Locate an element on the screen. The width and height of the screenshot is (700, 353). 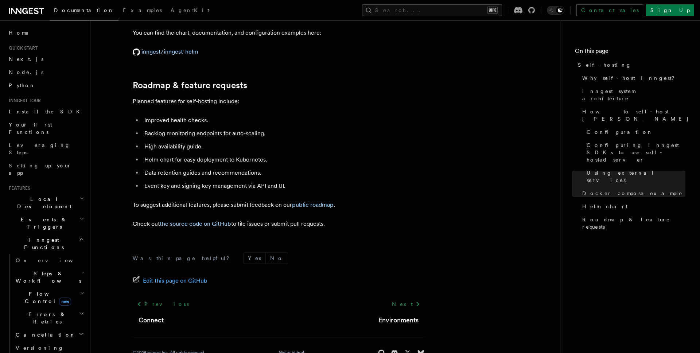
button: No is located at coordinates (277, 258).